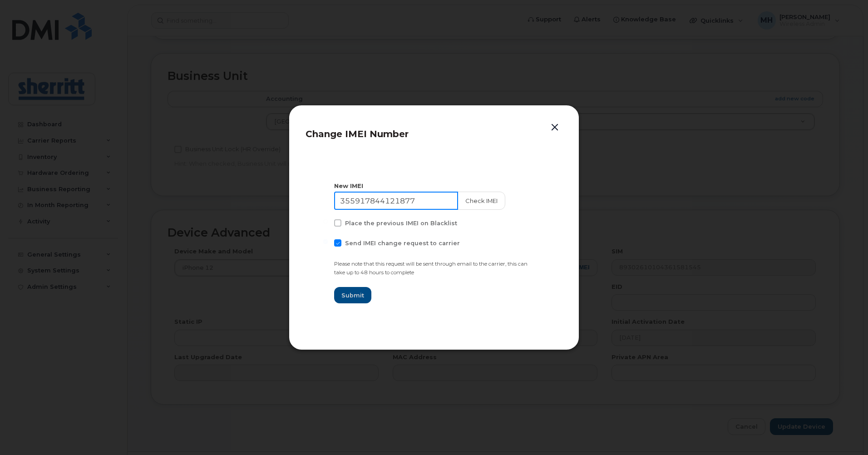  What do you see at coordinates (402, 243) in the screenshot?
I see `span: Send IMEI change request to carrier` at bounding box center [402, 243].